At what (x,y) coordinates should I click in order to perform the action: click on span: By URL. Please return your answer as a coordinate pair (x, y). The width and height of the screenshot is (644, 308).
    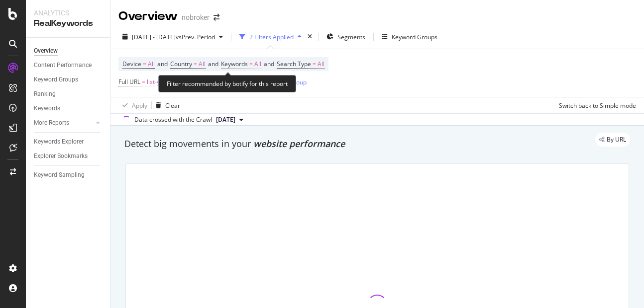
    Looking at the image, I should click on (616, 139).